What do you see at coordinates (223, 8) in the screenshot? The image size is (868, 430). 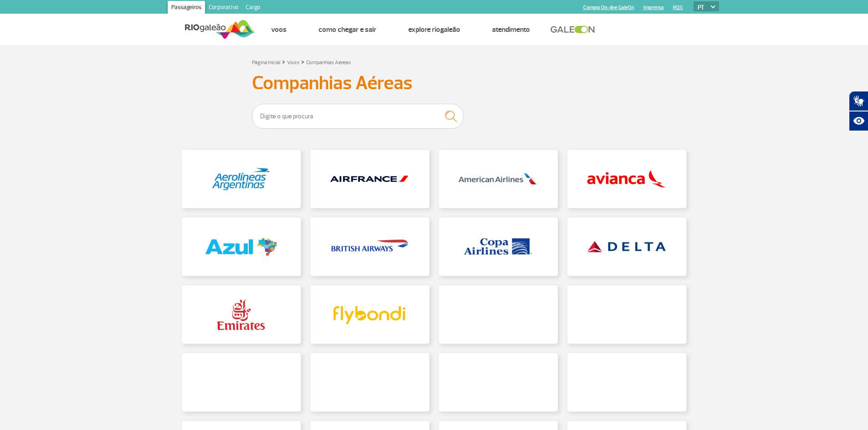 I see `a: Corporativo` at bounding box center [223, 8].